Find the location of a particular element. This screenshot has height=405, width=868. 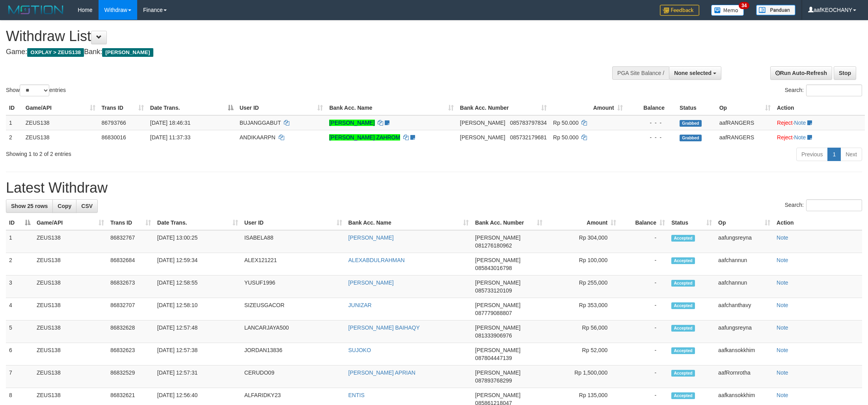

th: Trans ID: activate to sort column ascending is located at coordinates (131, 222).